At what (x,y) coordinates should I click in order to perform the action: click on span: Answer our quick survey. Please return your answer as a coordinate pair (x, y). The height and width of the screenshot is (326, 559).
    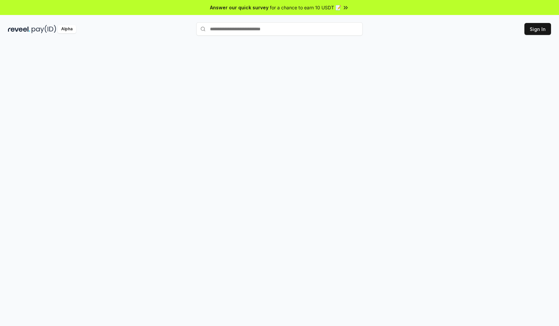
    Looking at the image, I should click on (239, 7).